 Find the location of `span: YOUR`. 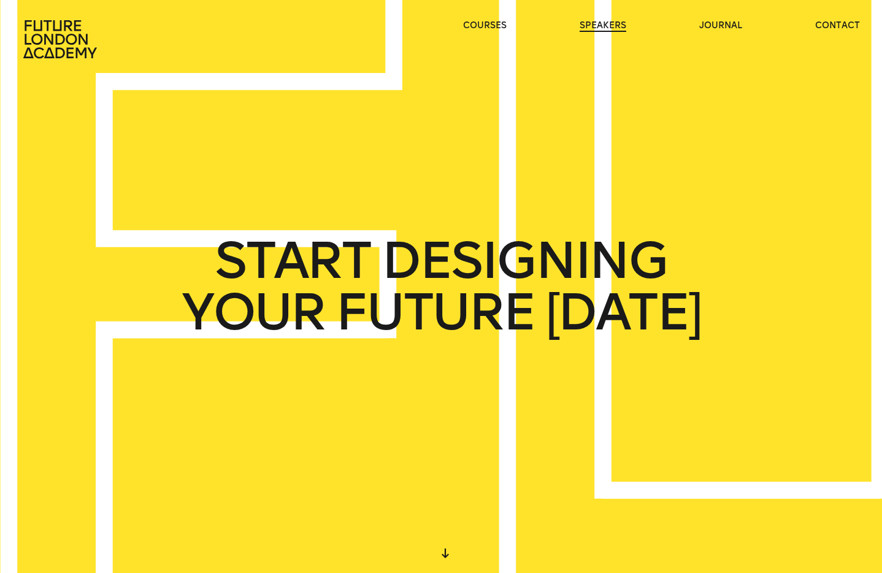

span: YOUR is located at coordinates (253, 312).